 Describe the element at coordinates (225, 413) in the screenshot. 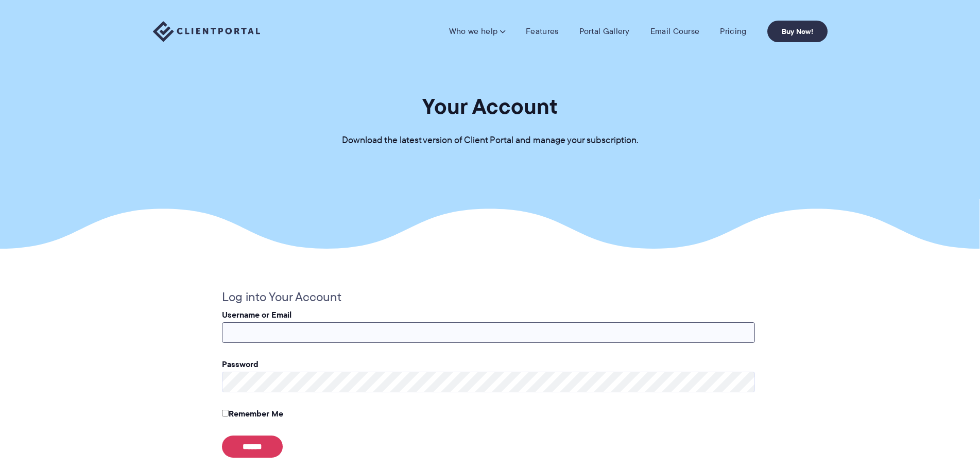

I see `input: Remember Me` at that location.